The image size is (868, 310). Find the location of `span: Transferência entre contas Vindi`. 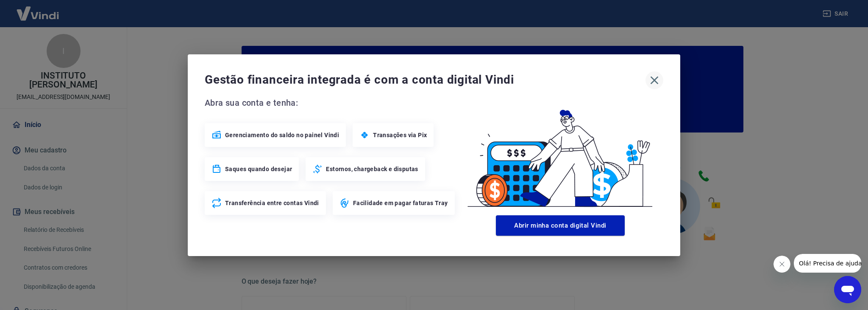

span: Transferência entre contas Vindi is located at coordinates (272, 203).